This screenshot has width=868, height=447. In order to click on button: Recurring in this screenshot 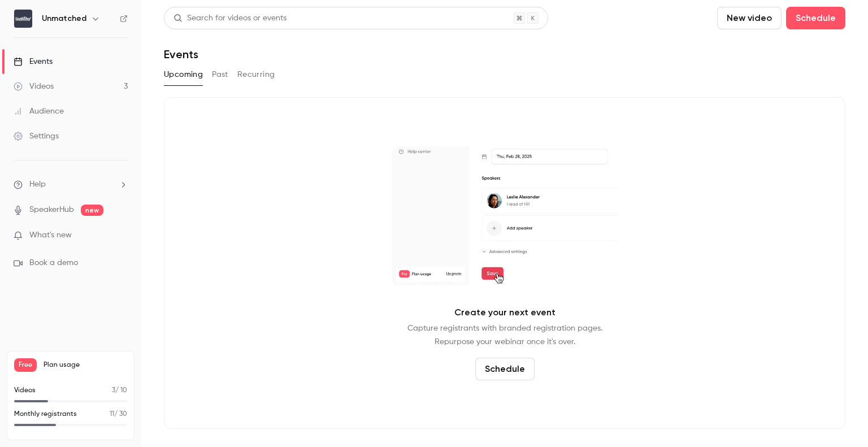, I will do `click(256, 74)`.